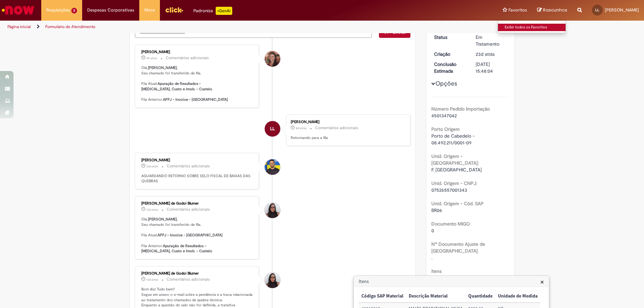 The height and width of the screenshot is (308, 644). I want to click on img: click_logo_yellow_360x200.png, so click(174, 10).